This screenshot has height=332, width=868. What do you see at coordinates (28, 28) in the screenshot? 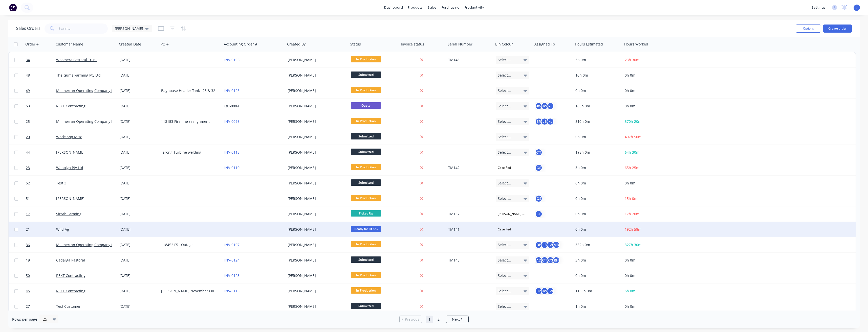
I see `h1: Sales Orders` at bounding box center [28, 28].